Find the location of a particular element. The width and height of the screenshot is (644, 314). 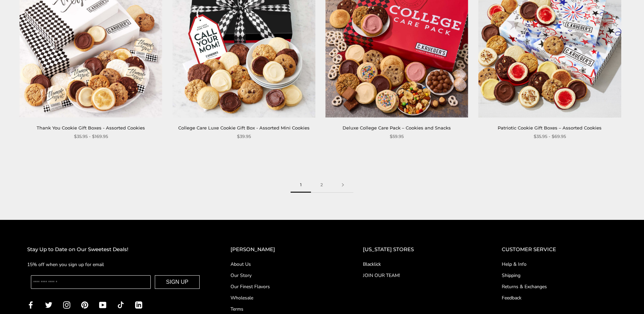

p: 15% off when you sign up for email is located at coordinates (115, 264).